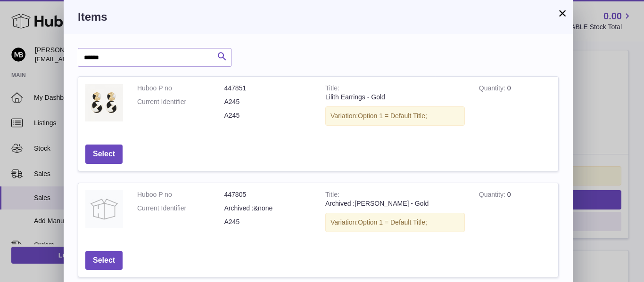  Describe the element at coordinates (104, 103) in the screenshot. I see `img: Lilith Earrings - Gold` at that location.